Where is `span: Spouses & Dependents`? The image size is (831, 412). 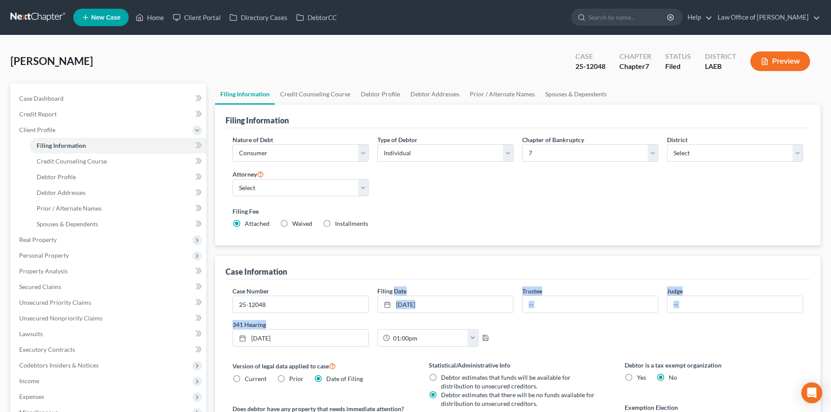
span: Spouses & Dependents is located at coordinates (67, 224).